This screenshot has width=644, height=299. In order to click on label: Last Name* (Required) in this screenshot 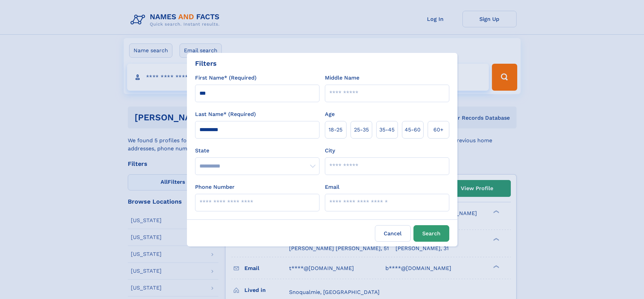, I will do `click(225, 115)`.